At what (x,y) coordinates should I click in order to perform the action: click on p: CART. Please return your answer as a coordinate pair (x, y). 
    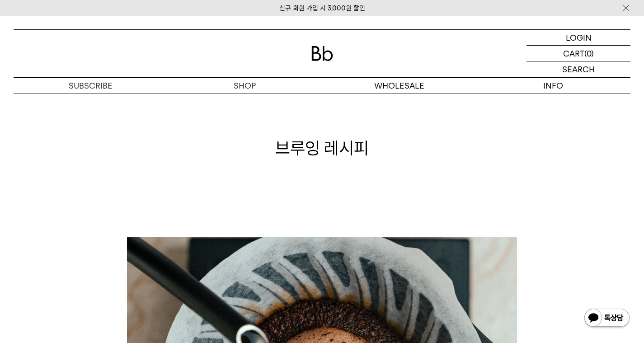
    Looking at the image, I should click on (574, 53).